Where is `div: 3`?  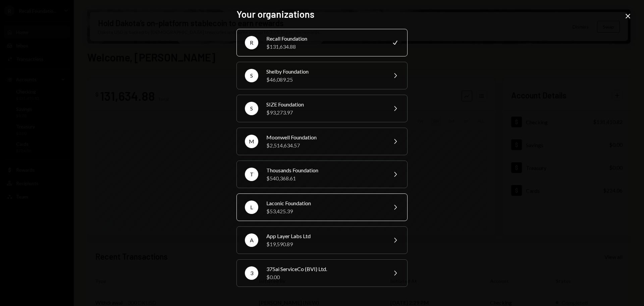
div: 3 is located at coordinates (252, 273).